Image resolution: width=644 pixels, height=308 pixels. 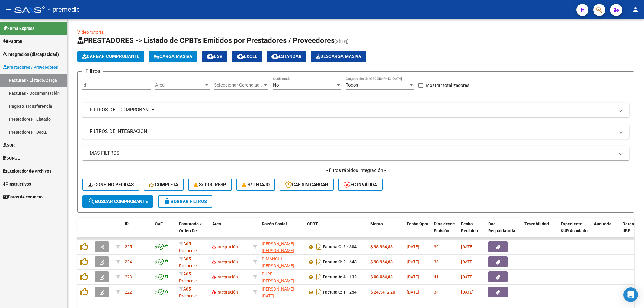 I want to click on mat-panel-title: FILTROS DE INTEGRACION, so click(x=352, y=132).